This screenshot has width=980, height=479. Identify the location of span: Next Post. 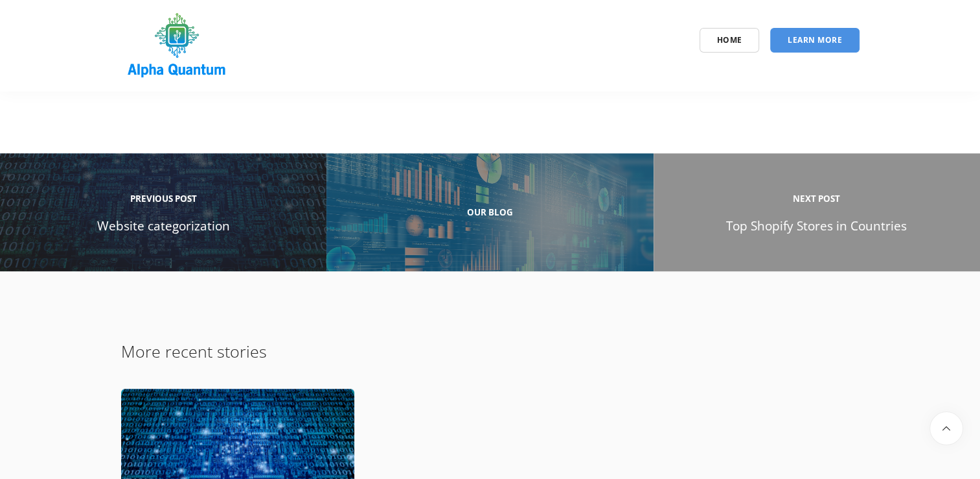
(817, 198).